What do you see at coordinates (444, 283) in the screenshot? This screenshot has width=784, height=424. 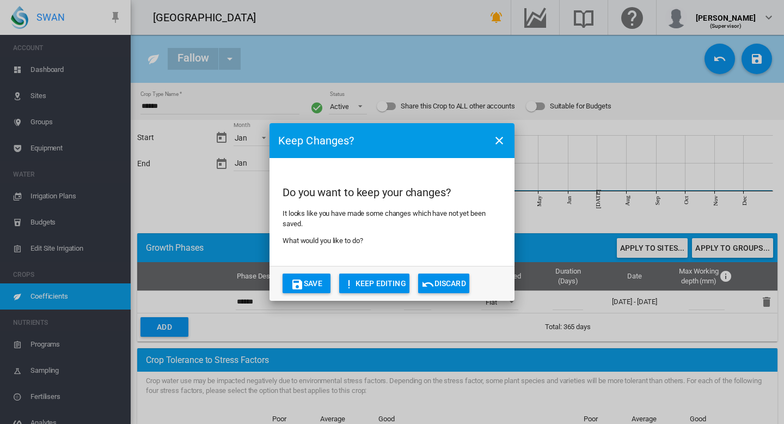 I see `button: icon-undoDiscard` at bounding box center [444, 283].